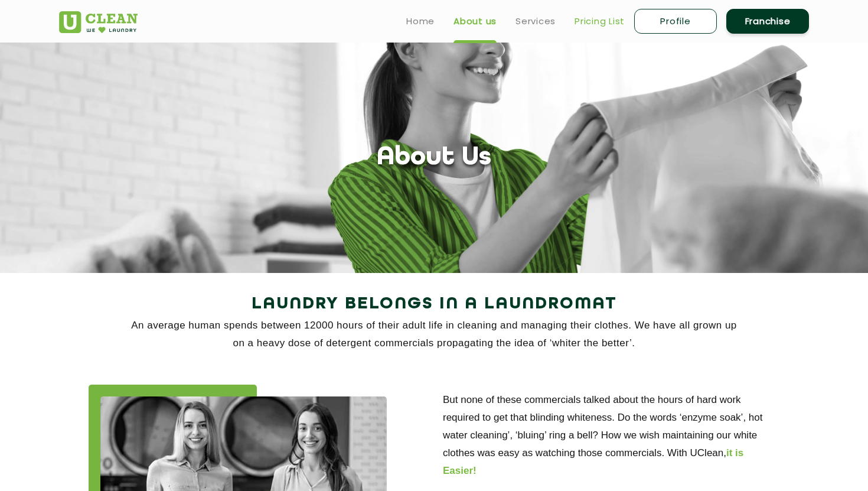 This screenshot has width=868, height=491. What do you see at coordinates (611, 435) in the screenshot?
I see `p: But none of these commercials talked about the hours of hard work required to get that blinding w...` at bounding box center [611, 435].